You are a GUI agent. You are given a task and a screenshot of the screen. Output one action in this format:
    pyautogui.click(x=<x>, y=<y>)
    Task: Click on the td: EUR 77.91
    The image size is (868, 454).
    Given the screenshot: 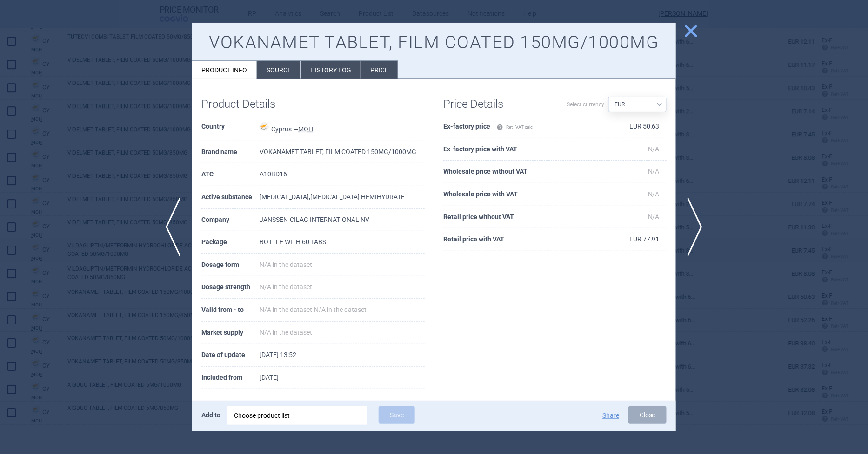 What is the action you would take?
    pyautogui.click(x=630, y=240)
    